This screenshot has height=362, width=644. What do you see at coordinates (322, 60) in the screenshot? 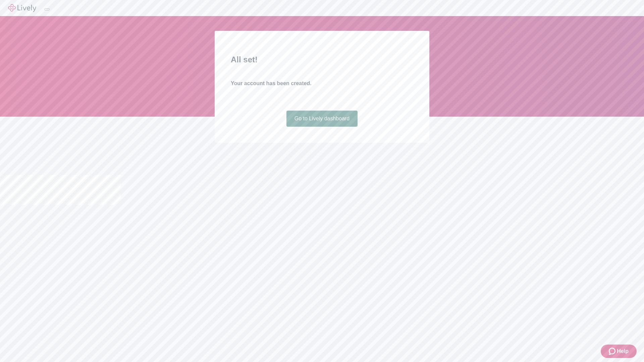
I see `h2: All set!` at bounding box center [322, 60].